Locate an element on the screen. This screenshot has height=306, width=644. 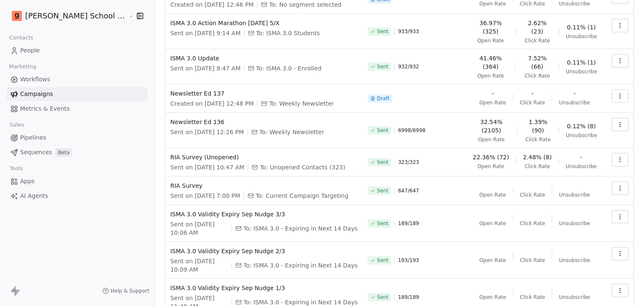
span: 36.97% (325) is located at coordinates (490, 27).